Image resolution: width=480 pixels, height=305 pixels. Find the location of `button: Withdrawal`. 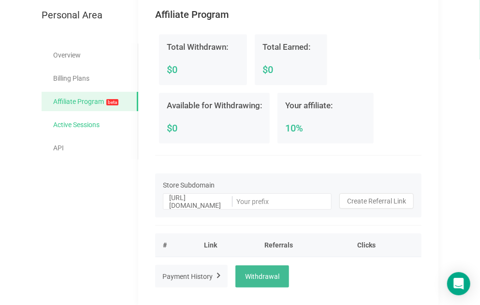

button: Withdrawal is located at coordinates (262, 277).